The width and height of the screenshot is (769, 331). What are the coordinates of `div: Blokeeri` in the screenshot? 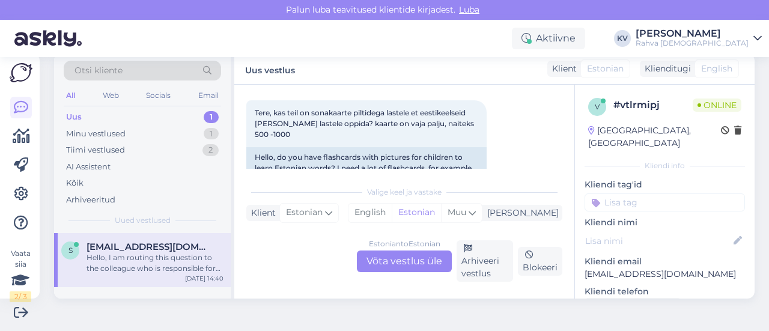 It's located at (540, 261).